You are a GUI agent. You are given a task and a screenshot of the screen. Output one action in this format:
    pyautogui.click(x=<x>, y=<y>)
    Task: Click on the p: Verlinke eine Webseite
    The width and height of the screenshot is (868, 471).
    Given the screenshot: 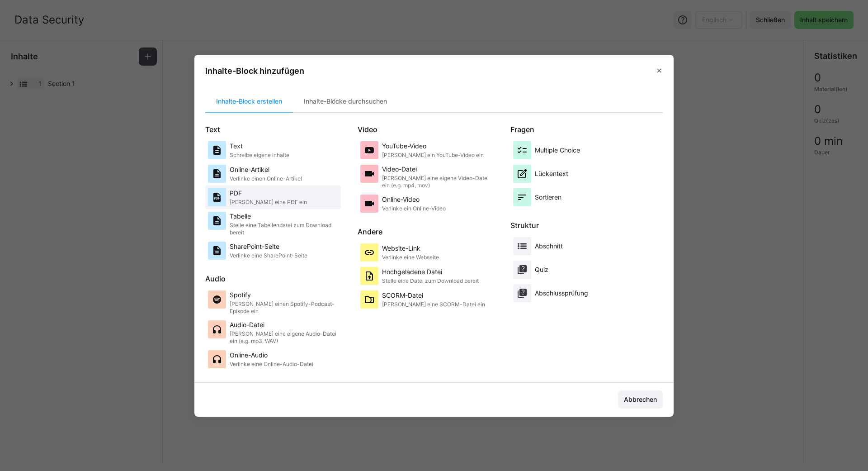 What is the action you would take?
    pyautogui.click(x=411, y=258)
    